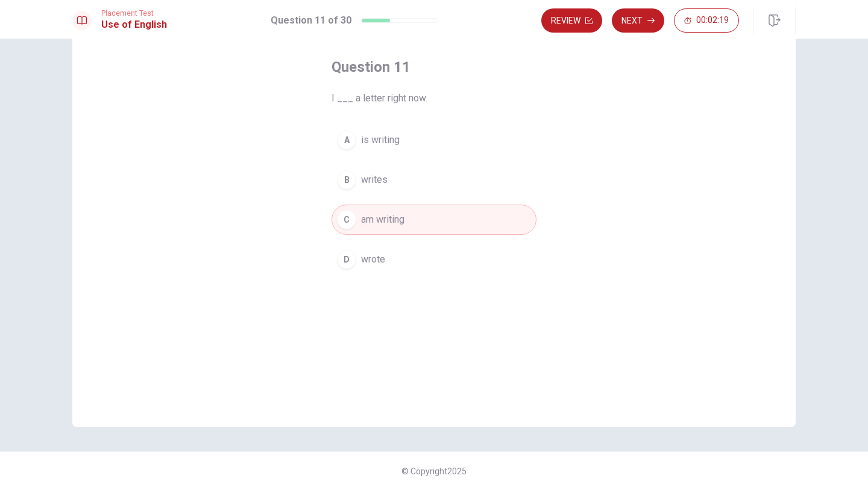 This screenshot has width=868, height=490. Describe the element at coordinates (346, 259) in the screenshot. I see `div: D` at that location.